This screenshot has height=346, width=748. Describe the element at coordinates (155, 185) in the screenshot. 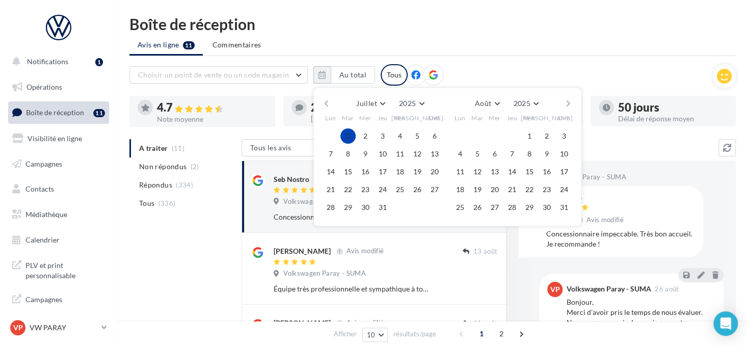

I see `span: Répondus` at that location.